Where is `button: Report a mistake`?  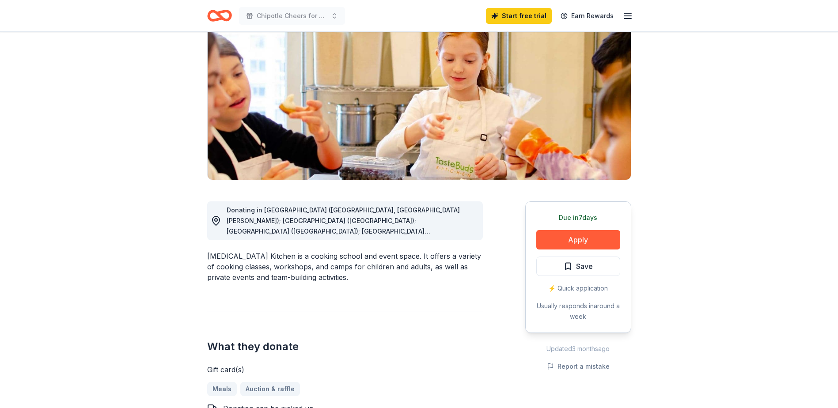
button: Report a mistake is located at coordinates (578, 367).